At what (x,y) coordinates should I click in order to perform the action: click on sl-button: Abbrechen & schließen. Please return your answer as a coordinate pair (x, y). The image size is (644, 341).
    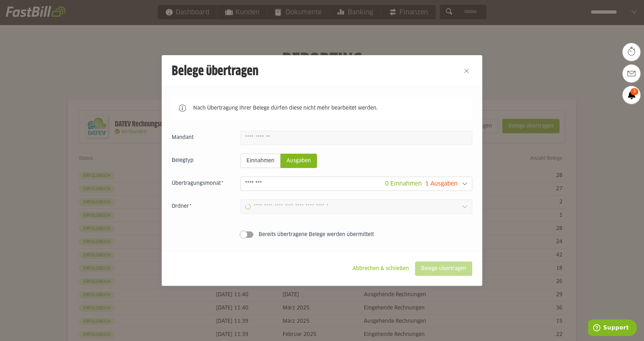
    Looking at the image, I should click on (381, 268).